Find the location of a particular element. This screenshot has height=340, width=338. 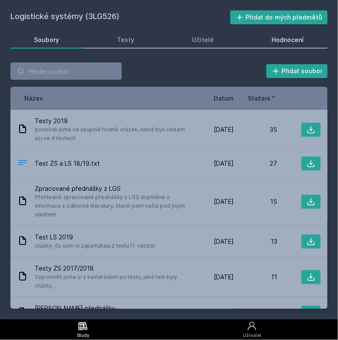

div: Soubory is located at coordinates (47, 40).